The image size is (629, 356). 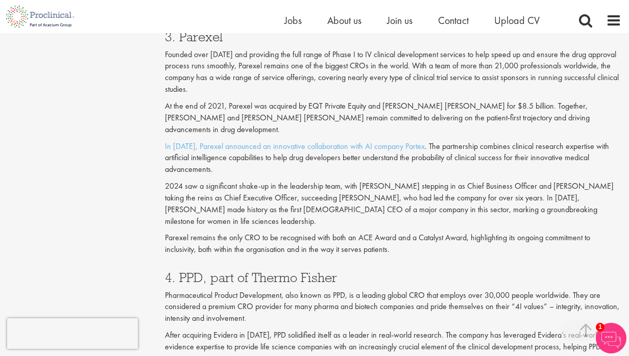 I want to click on p: Parexel remains the only CRO to be recognised with both an ACE Award and a Catalyst Award, highli..., so click(x=393, y=244).